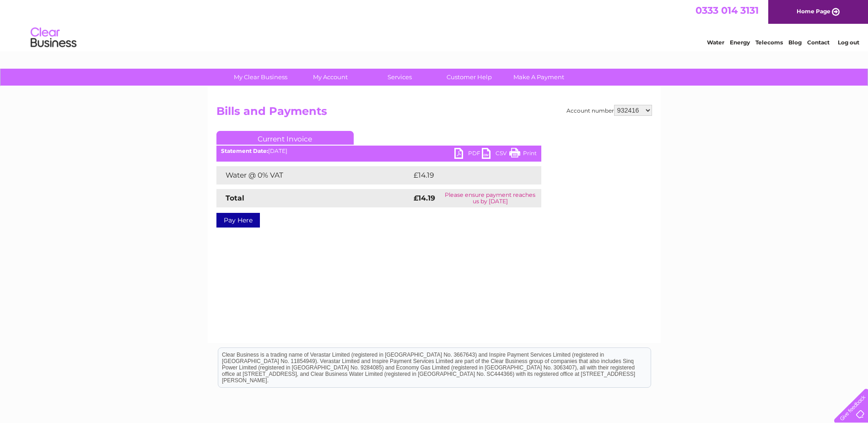 The height and width of the screenshot is (423, 868). I want to click on a: Pay Here, so click(238, 220).